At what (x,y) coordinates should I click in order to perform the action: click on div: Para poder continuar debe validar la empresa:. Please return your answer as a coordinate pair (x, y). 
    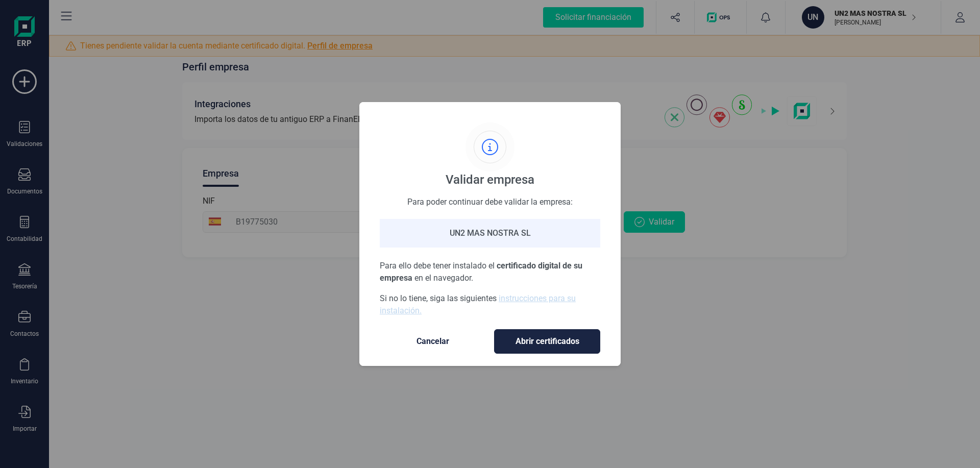
    Looking at the image, I should click on (490, 202).